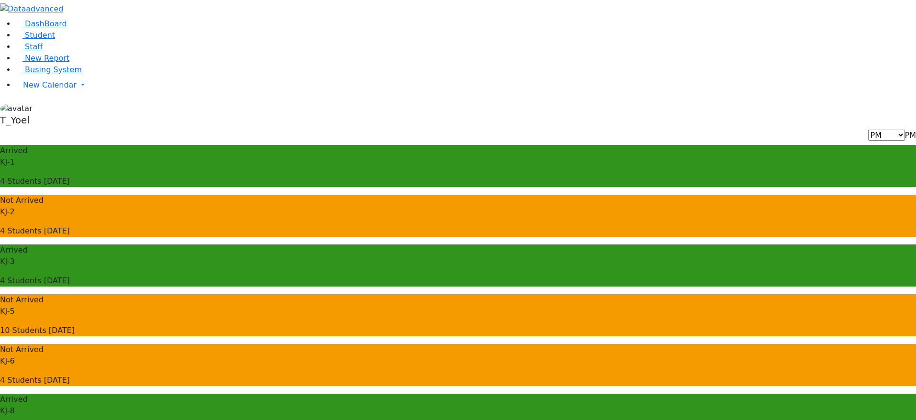 This screenshot has width=916, height=420. Describe the element at coordinates (42, 58) in the screenshot. I see `a: New Report` at that location.